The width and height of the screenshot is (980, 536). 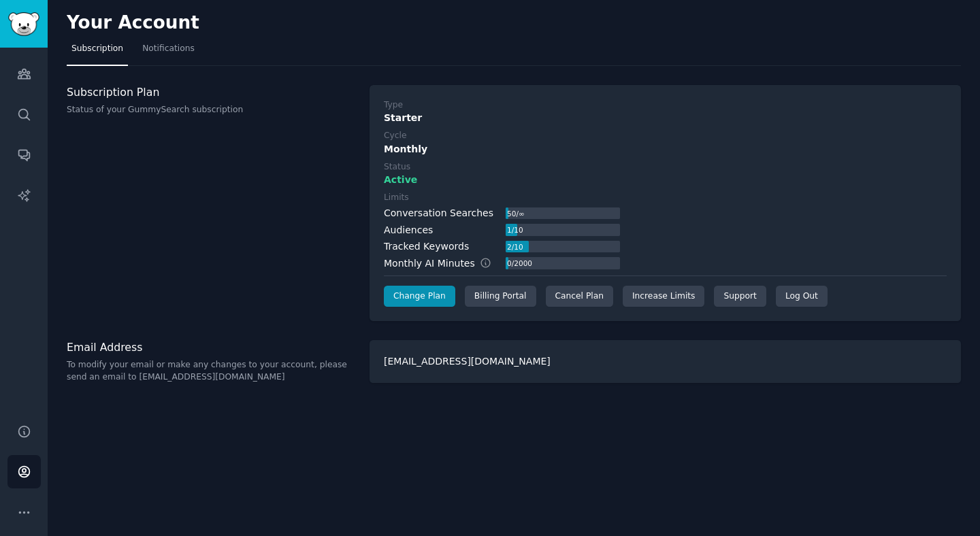 I want to click on div: 2 / 10, so click(x=514, y=247).